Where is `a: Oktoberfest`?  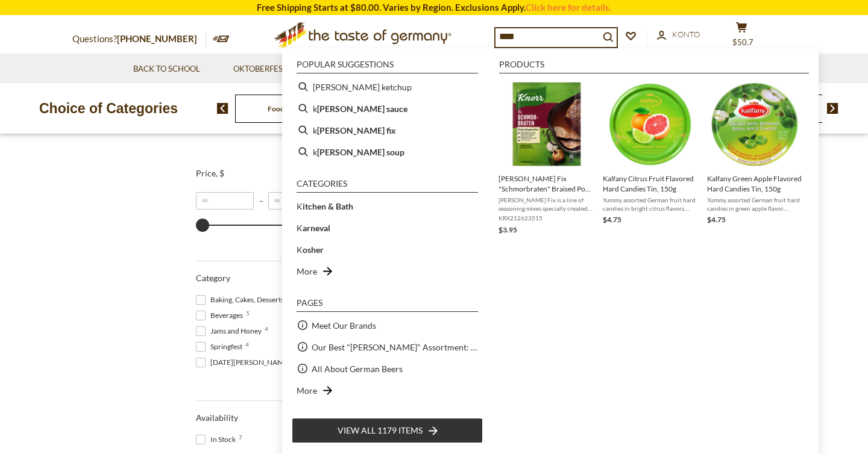 a: Oktoberfest is located at coordinates (264, 70).